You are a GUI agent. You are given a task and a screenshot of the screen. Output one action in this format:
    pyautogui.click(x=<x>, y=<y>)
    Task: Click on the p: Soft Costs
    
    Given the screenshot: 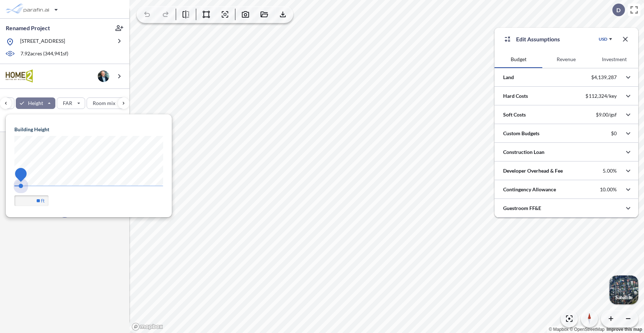 What is the action you would take?
    pyautogui.click(x=514, y=115)
    